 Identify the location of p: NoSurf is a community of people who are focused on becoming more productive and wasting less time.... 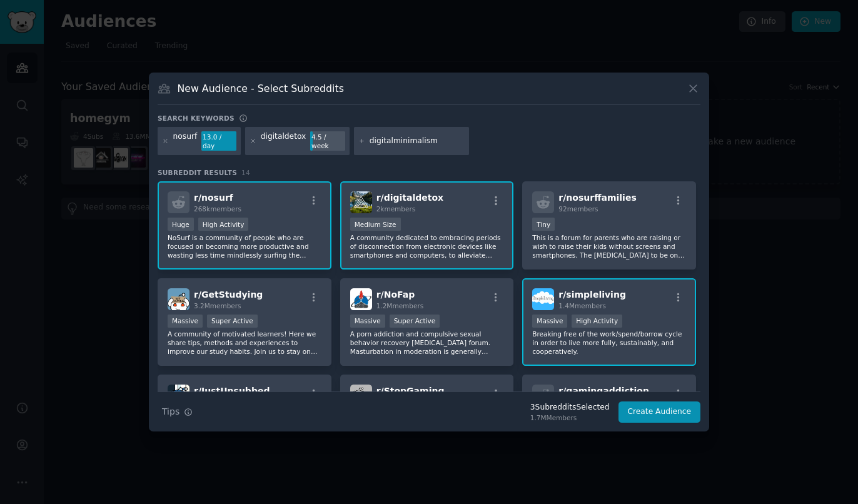
(244, 246).